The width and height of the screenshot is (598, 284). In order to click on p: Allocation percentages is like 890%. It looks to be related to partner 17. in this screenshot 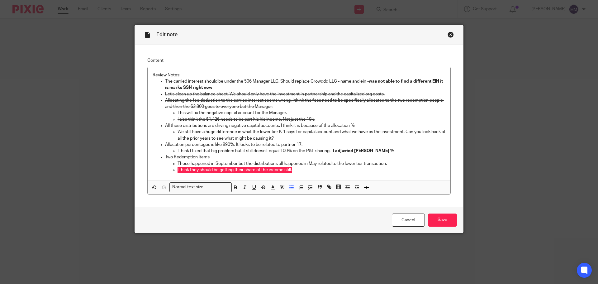, I will do `click(305, 145)`.